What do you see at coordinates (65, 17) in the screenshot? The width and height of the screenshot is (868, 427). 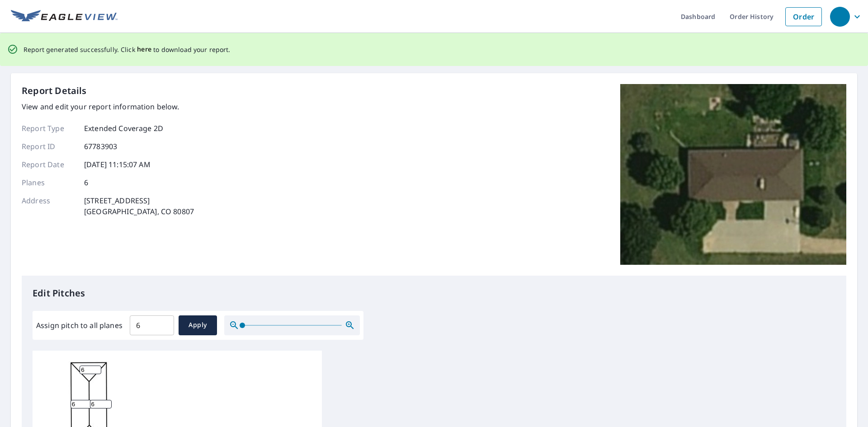 I see `img: EV Logo` at bounding box center [65, 17].